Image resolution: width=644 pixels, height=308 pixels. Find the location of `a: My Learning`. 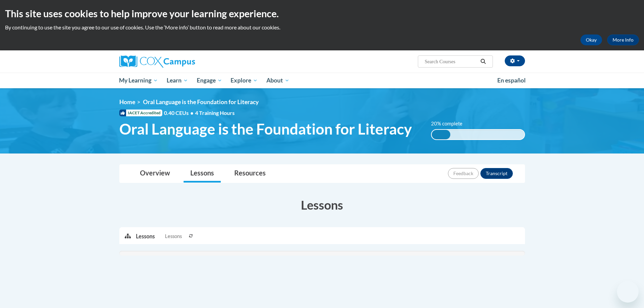

a: My Learning is located at coordinates (138, 80).